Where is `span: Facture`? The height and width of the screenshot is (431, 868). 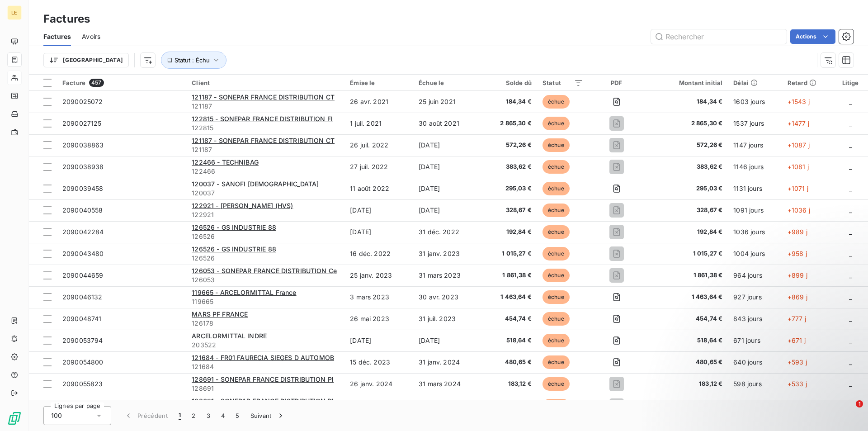
span: Facture is located at coordinates (74, 83).